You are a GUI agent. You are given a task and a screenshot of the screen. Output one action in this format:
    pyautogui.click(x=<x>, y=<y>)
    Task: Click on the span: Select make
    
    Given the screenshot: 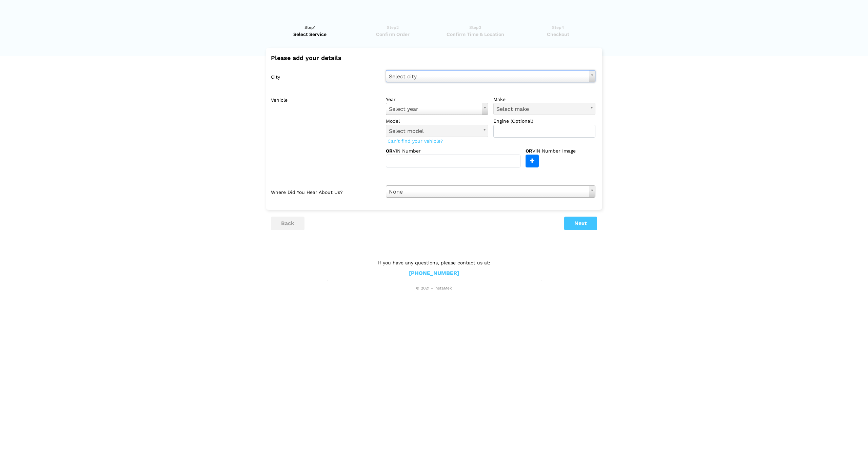 What is the action you would take?
    pyautogui.click(x=541, y=109)
    